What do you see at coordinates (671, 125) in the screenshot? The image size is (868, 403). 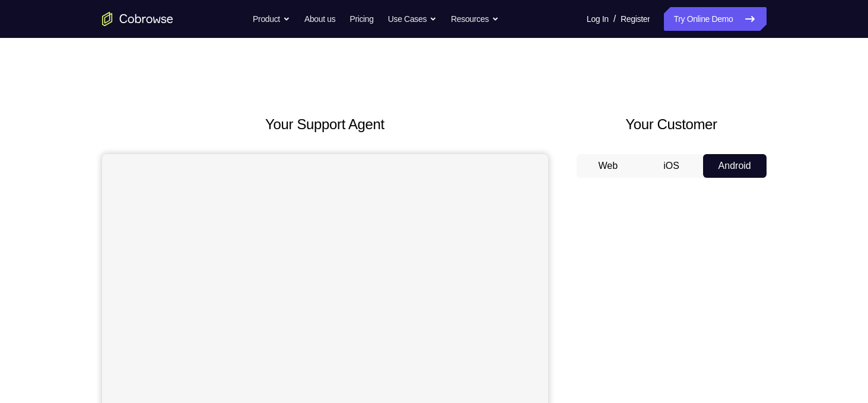 I see `h2: Your Customer` at bounding box center [671, 125].